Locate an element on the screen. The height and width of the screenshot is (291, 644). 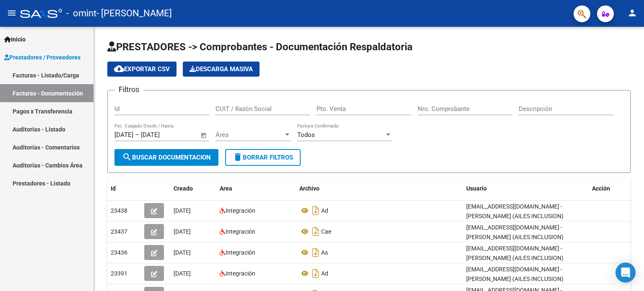
span: Archivo is located at coordinates (309, 189).